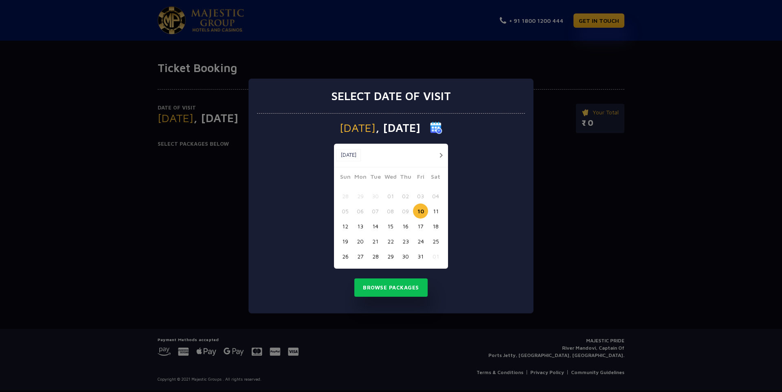 The width and height of the screenshot is (782, 392). I want to click on h3: Select date of visit, so click(391, 96).